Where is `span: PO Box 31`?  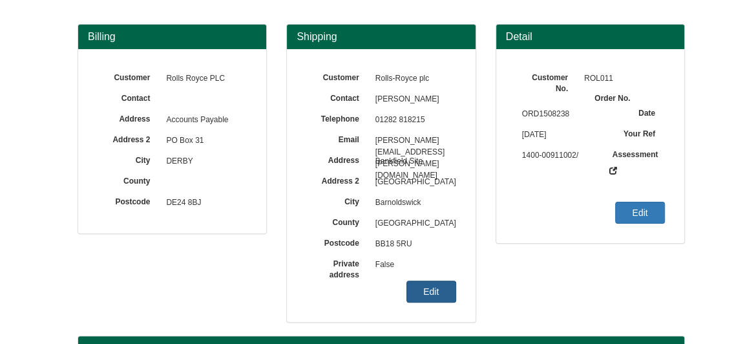
span: PO Box 31 is located at coordinates (203, 141).